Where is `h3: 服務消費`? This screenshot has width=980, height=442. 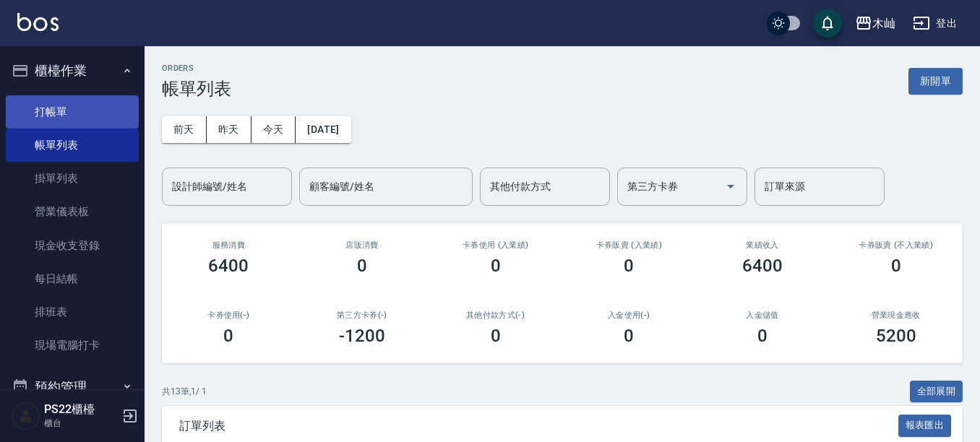
h3: 服務消費 is located at coordinates (228, 245).